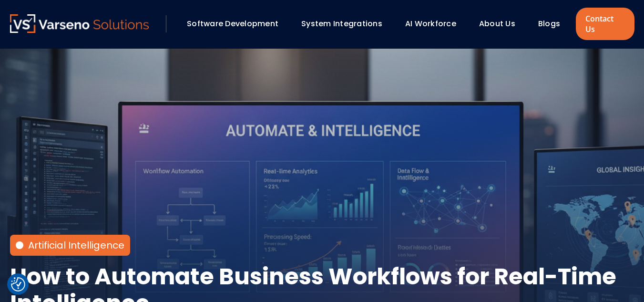  Describe the element at coordinates (549, 23) in the screenshot. I see `a: Blogs` at that location.